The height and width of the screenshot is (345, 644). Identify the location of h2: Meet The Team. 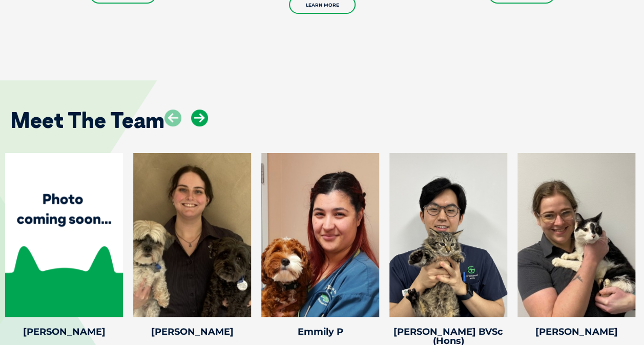
(87, 120).